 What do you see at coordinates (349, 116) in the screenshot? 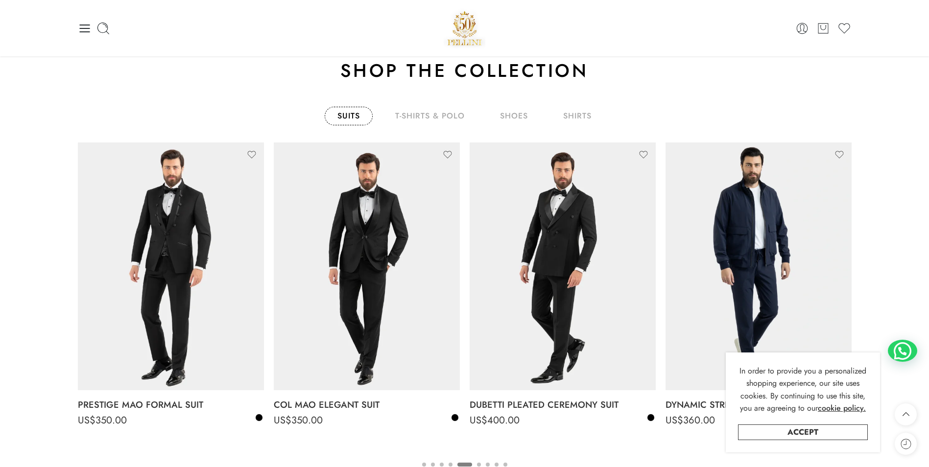
I see `a: Suits` at bounding box center [349, 116].